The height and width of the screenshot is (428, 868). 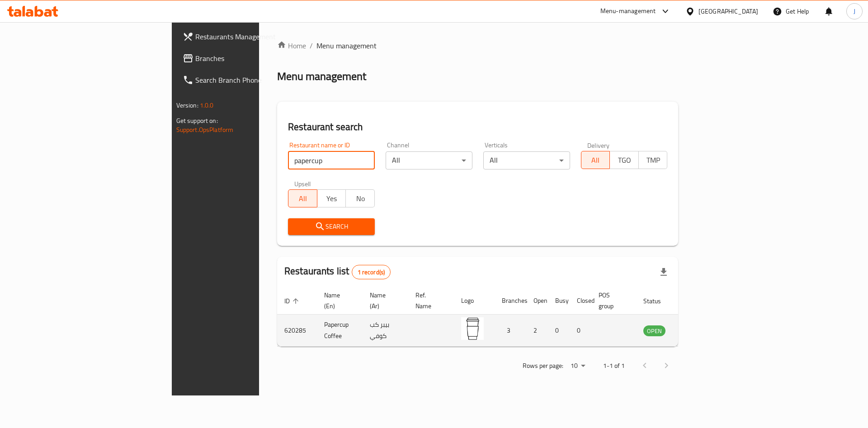 What do you see at coordinates (187, 105) in the screenshot?
I see `span: Version:` at bounding box center [187, 105].